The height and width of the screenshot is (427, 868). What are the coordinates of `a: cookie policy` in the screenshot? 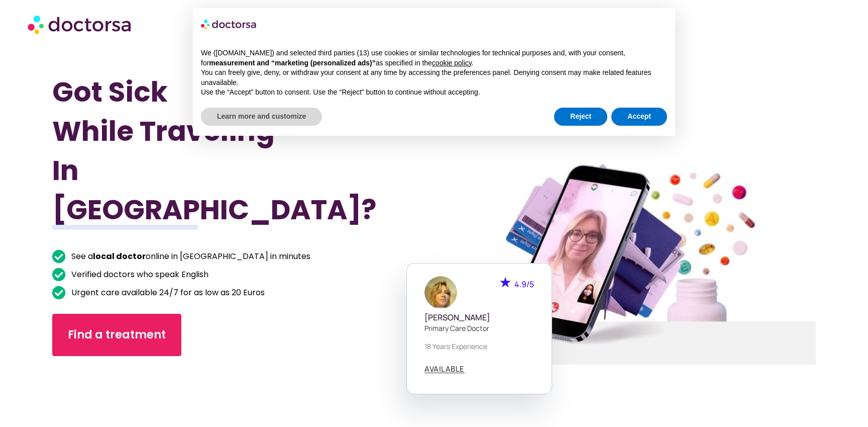 It's located at (452, 63).